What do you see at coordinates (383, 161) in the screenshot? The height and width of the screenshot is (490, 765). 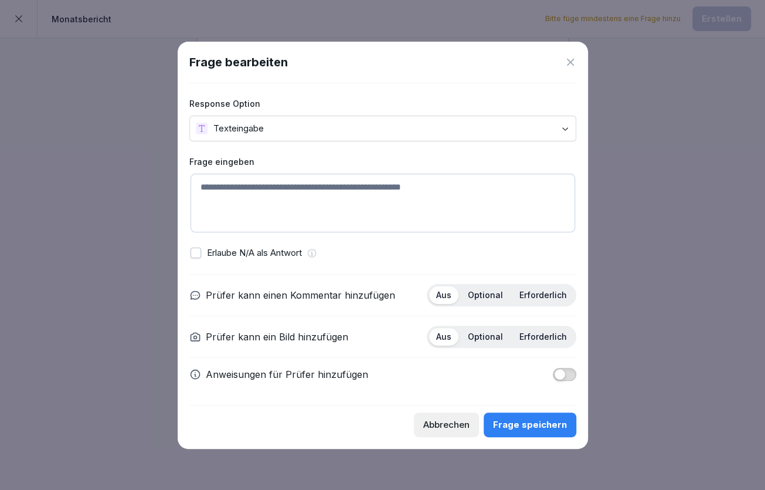 I see `label: Frage eingeben` at bounding box center [383, 161].